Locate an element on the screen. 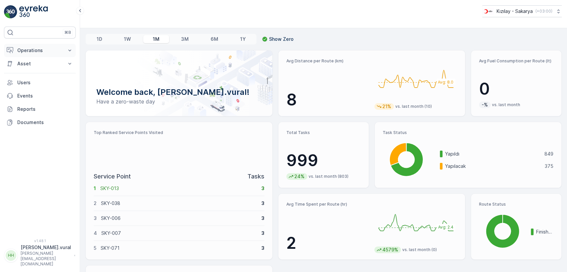 The height and width of the screenshot is (272, 567). p: 1D is located at coordinates (99, 39).